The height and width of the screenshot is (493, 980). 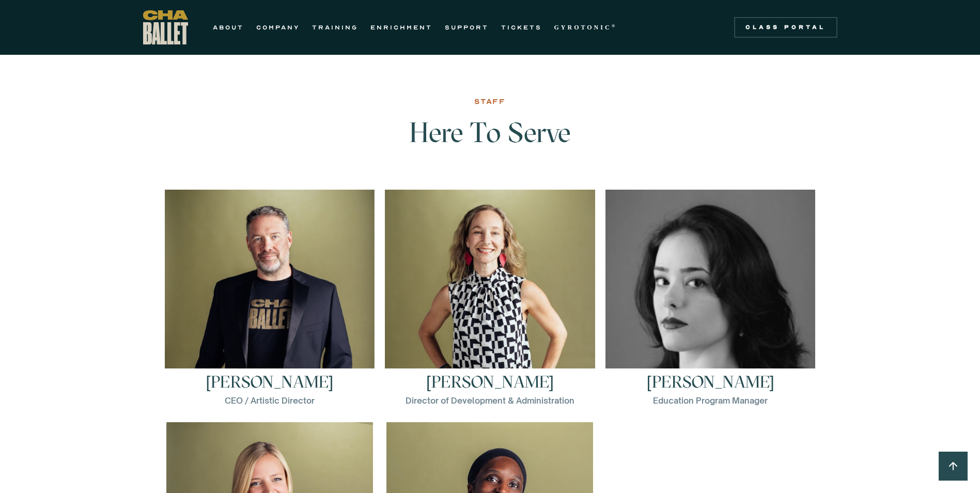 I want to click on strong: GYROTONIC, so click(x=583, y=27).